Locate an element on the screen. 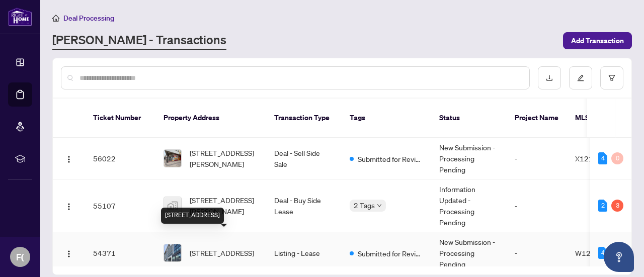 The height and width of the screenshot is (277, 644). th: Property Address is located at coordinates (211, 118).